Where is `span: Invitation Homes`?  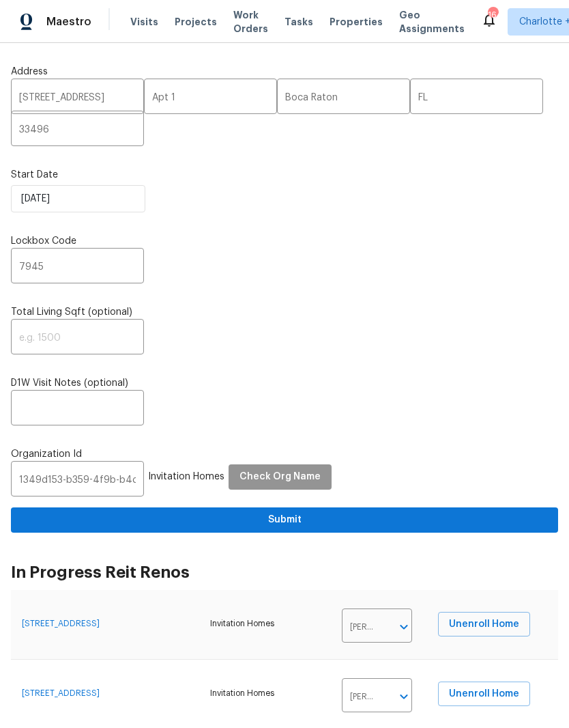 span: Invitation Homes is located at coordinates (186, 477).